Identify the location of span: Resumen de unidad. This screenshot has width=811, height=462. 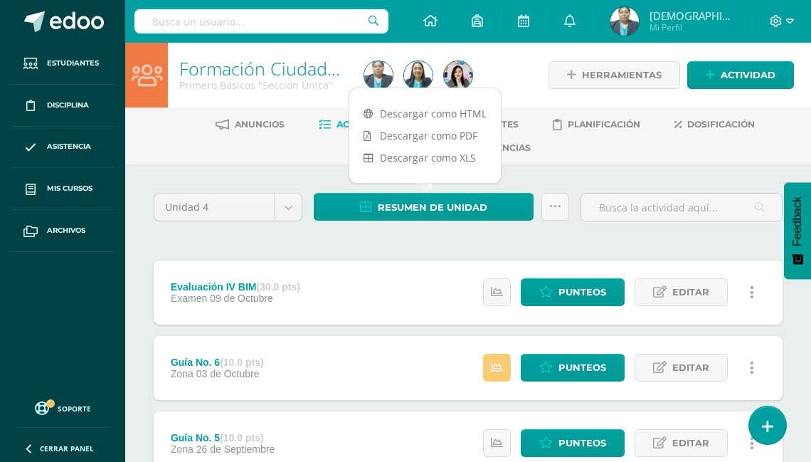
(433, 207).